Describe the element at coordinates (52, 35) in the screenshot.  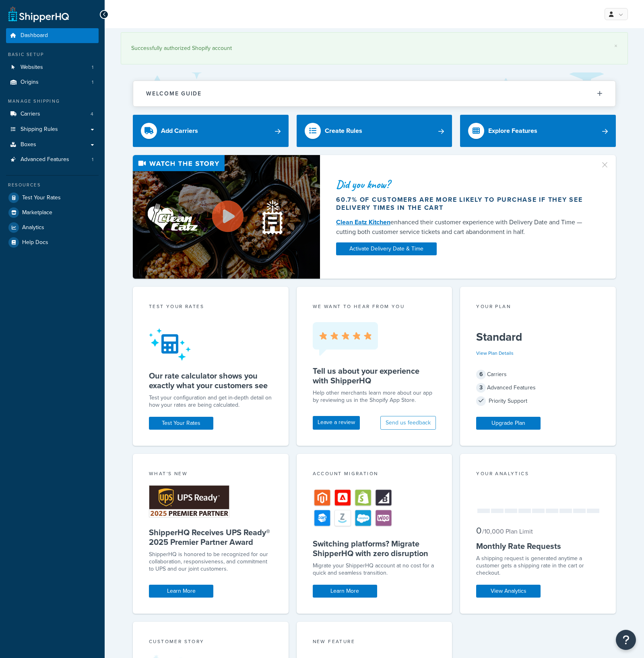
I see `li: Dashboard` at that location.